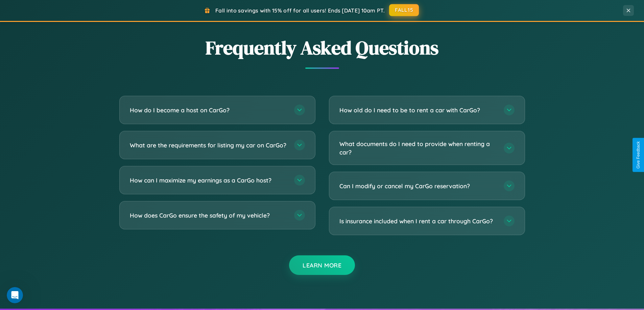 Image resolution: width=644 pixels, height=310 pixels. What do you see at coordinates (638, 155) in the screenshot?
I see `div: Give Feedback` at bounding box center [638, 155].